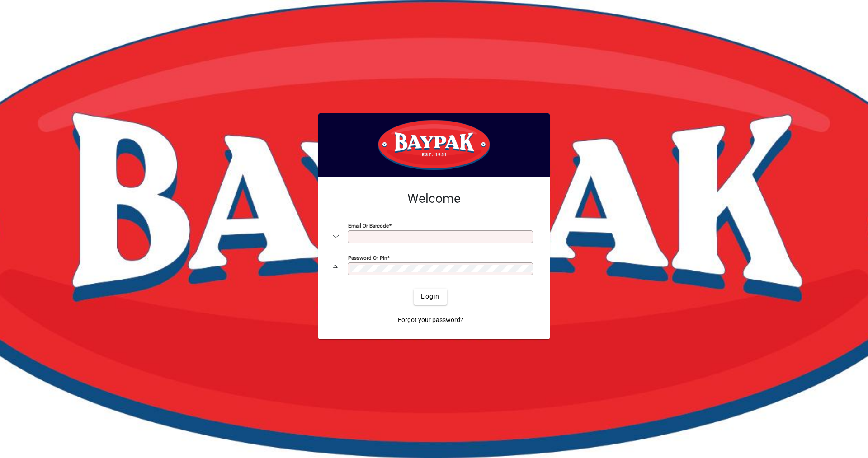 This screenshot has height=458, width=868. What do you see at coordinates (430, 296) in the screenshot?
I see `span: Login` at bounding box center [430, 296].